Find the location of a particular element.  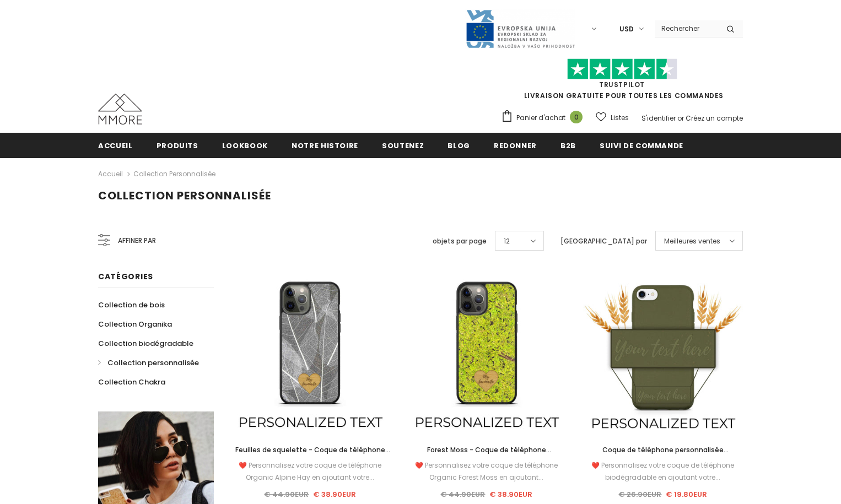

a: Blog is located at coordinates (459, 145).